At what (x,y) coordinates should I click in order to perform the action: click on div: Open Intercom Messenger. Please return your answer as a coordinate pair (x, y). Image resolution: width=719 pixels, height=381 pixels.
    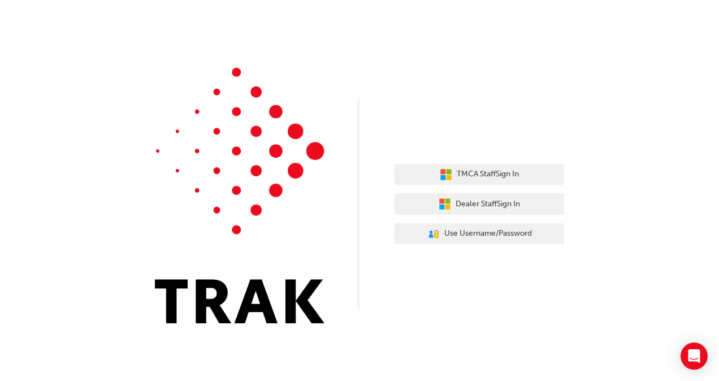
    Looking at the image, I should click on (694, 356).